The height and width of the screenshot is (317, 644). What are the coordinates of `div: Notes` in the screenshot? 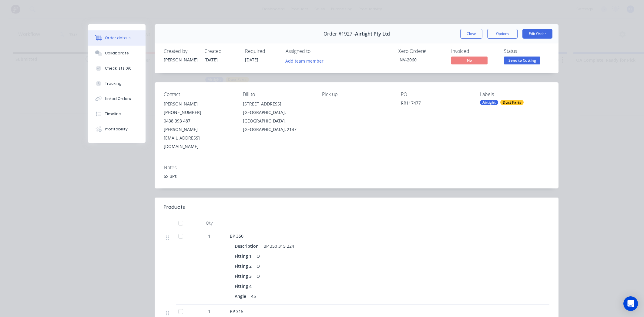 It's located at (356, 167).